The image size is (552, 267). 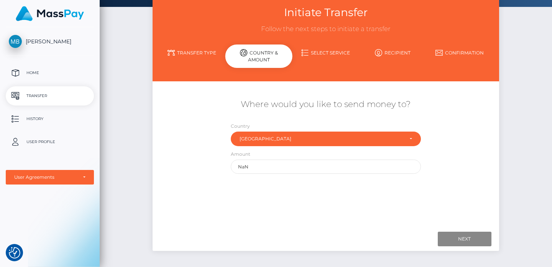 I want to click on button: User Agreements, so click(x=50, y=177).